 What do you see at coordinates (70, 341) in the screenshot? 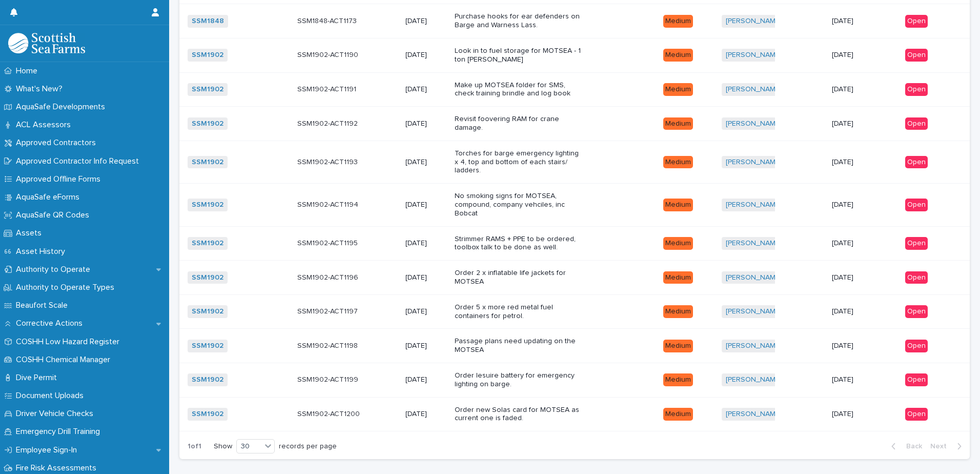
I see `p: COSHH Low Hazard Register` at bounding box center [70, 341].